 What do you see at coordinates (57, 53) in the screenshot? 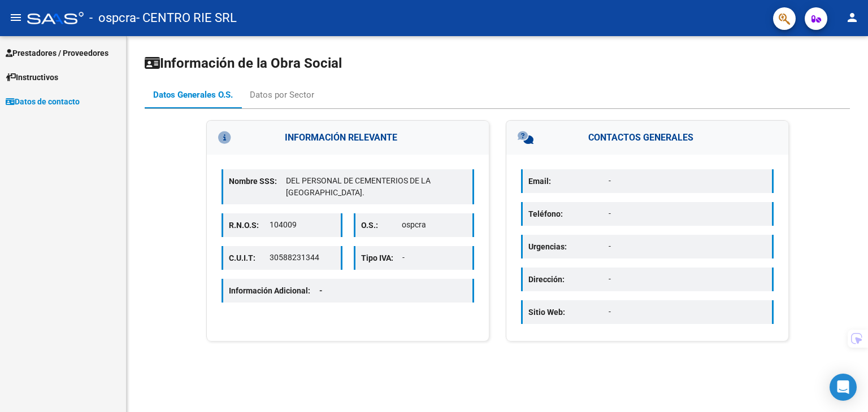
I see `span: Prestadores / Proveedores` at bounding box center [57, 53].